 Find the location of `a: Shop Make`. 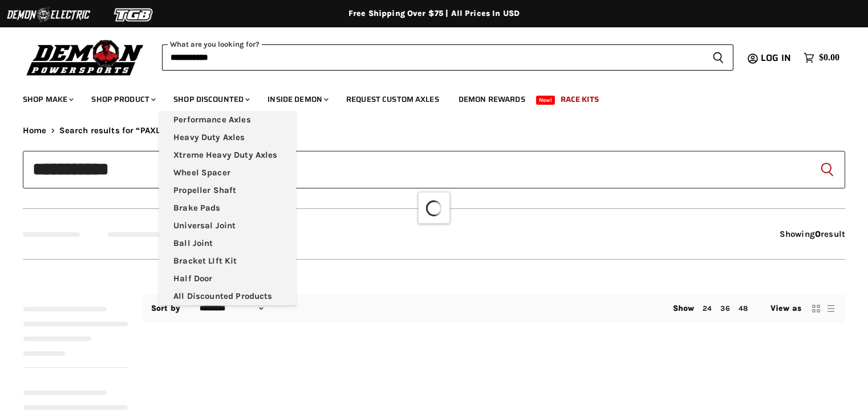

a: Shop Make is located at coordinates (47, 99).